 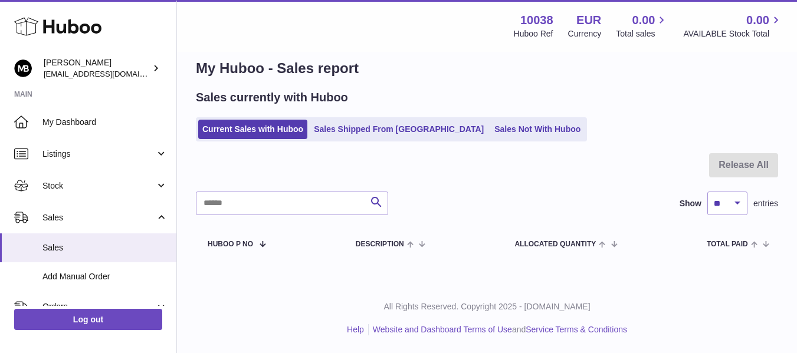 I want to click on span: Description, so click(x=380, y=244).